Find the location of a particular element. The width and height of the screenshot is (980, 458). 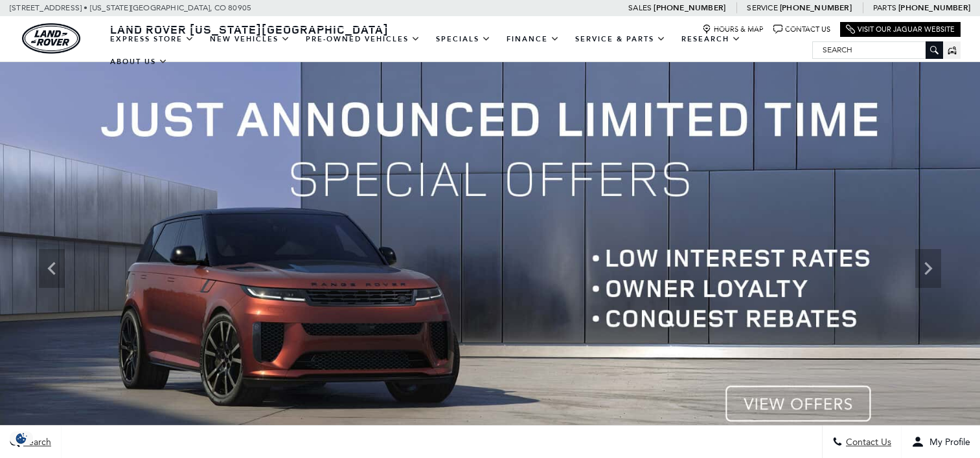

a: Service & Parts is located at coordinates (620, 39).